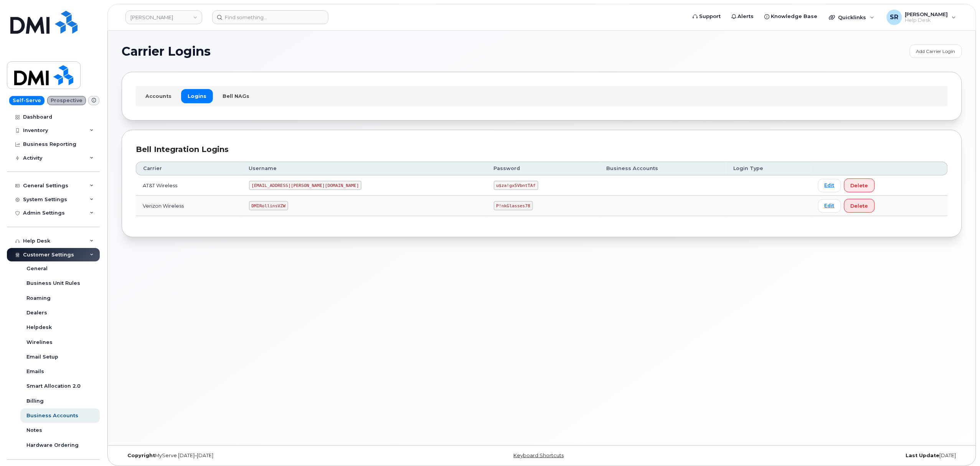  What do you see at coordinates (197, 96) in the screenshot?
I see `a: Logins` at bounding box center [197, 96].